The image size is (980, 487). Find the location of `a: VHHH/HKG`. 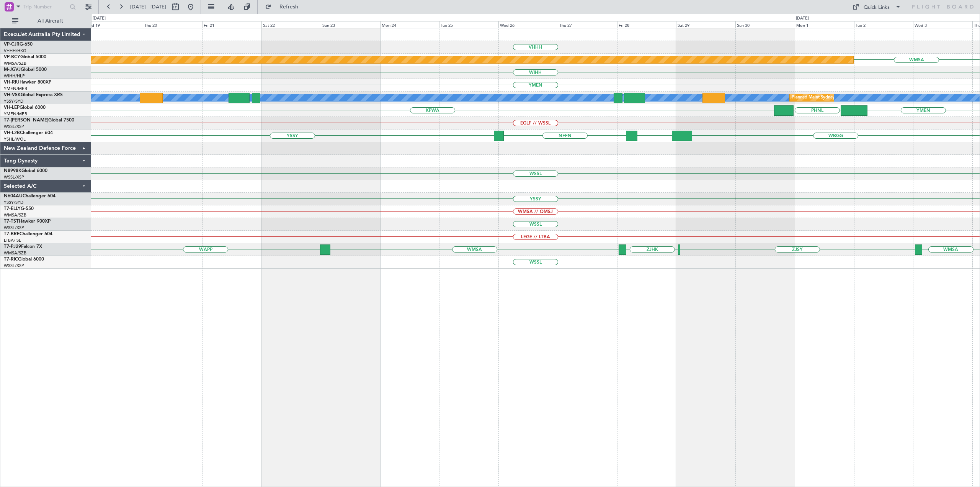

a: VHHH/HKG is located at coordinates (15, 50).